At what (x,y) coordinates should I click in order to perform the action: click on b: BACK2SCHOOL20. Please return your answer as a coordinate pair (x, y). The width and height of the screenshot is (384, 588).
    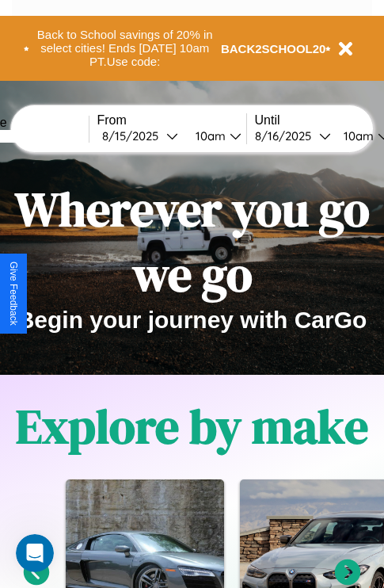
    Looking at the image, I should click on (273, 49).